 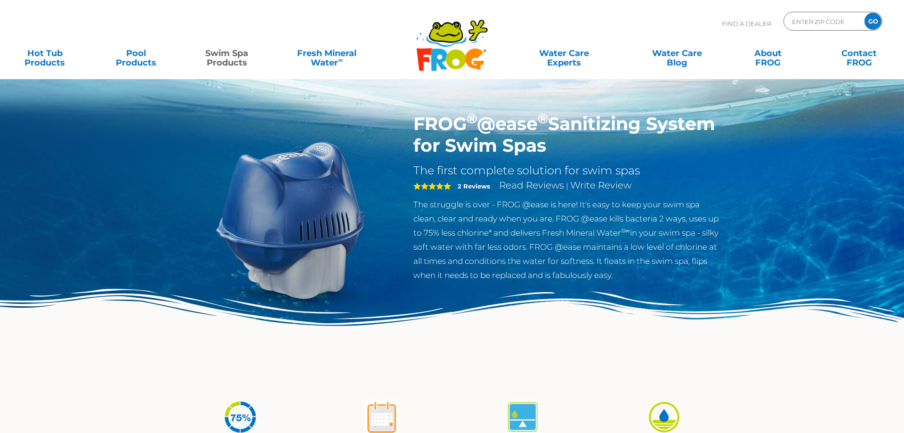 I want to click on a: Hot TubProducts, so click(x=45, y=53).